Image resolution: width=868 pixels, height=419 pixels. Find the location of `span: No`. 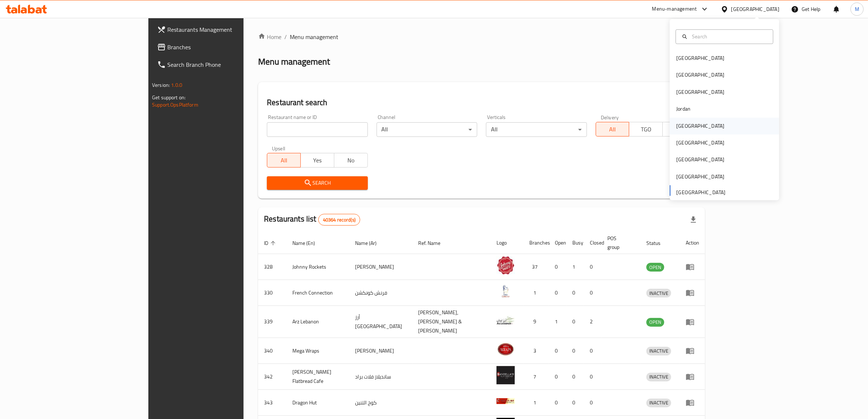

span: No is located at coordinates (351, 160).